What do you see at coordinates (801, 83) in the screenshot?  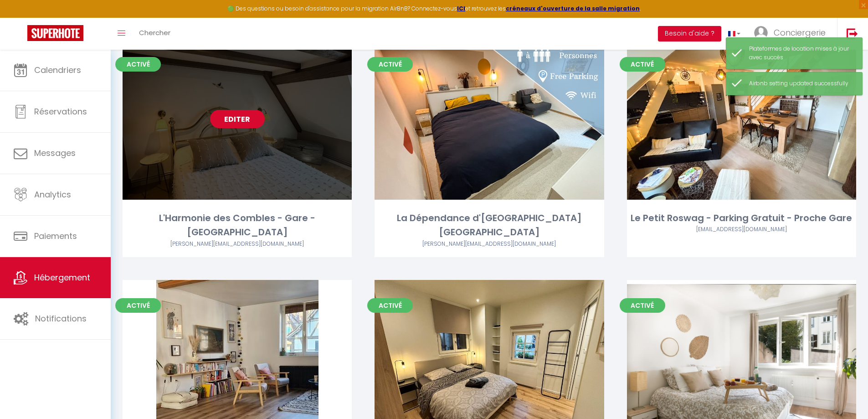 I see `div: Airbnb setting updated successfully` at bounding box center [801, 83].